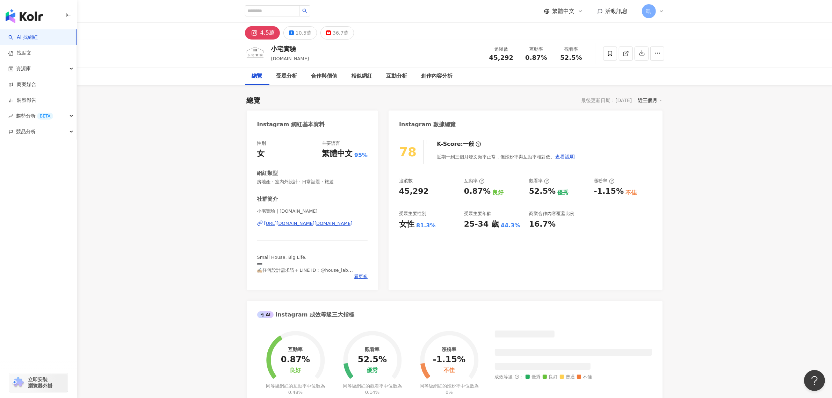 The width and height of the screenshot is (832, 398). What do you see at coordinates (22, 85) in the screenshot?
I see `a: 商案媒合` at bounding box center [22, 85].